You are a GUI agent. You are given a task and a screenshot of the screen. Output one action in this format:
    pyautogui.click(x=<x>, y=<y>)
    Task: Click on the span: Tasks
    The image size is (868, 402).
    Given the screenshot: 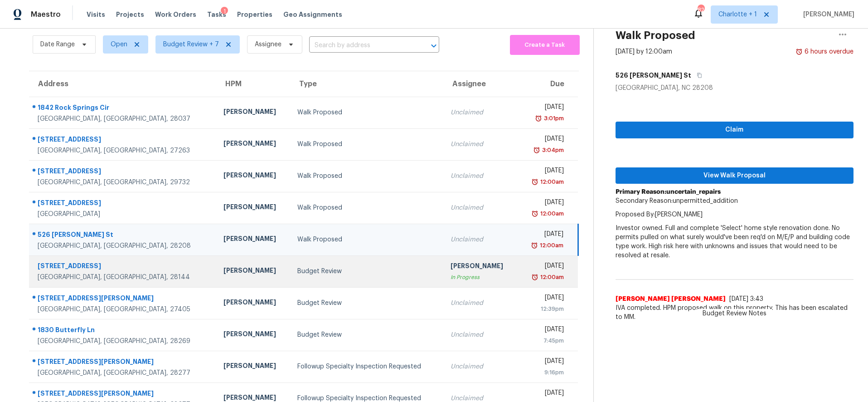 What is the action you would take?
    pyautogui.click(x=217, y=14)
    